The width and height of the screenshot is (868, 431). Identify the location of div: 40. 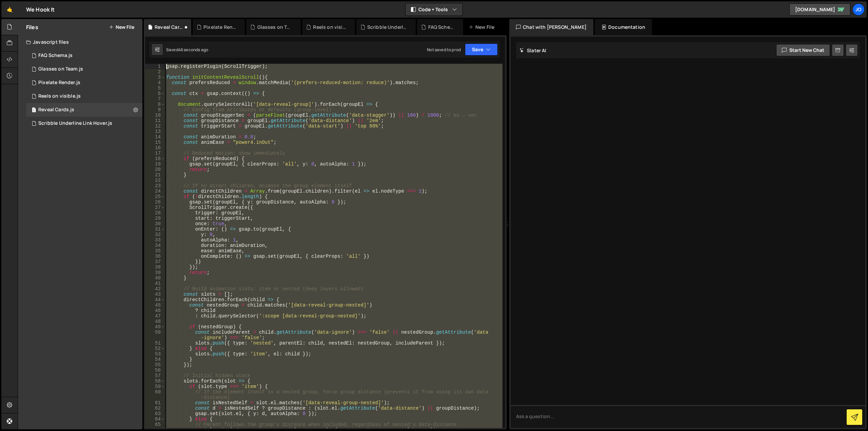
(155, 278).